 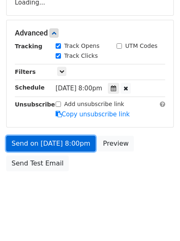 What do you see at coordinates (90, 33) in the screenshot?
I see `h5: Advanced` at bounding box center [90, 33].